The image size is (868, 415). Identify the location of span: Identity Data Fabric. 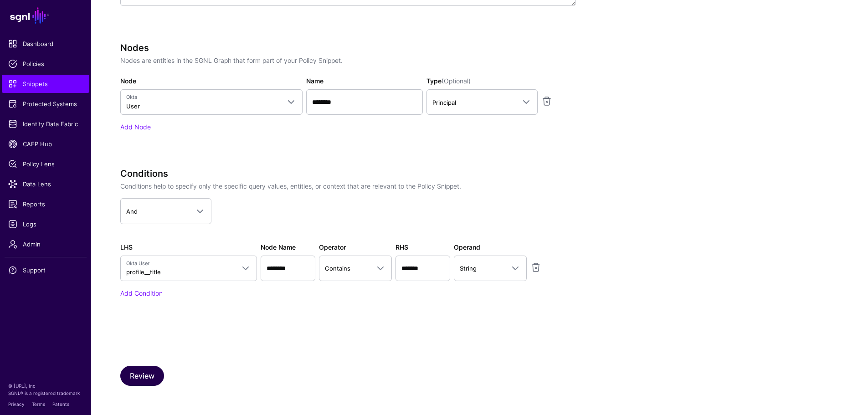
(45, 124).